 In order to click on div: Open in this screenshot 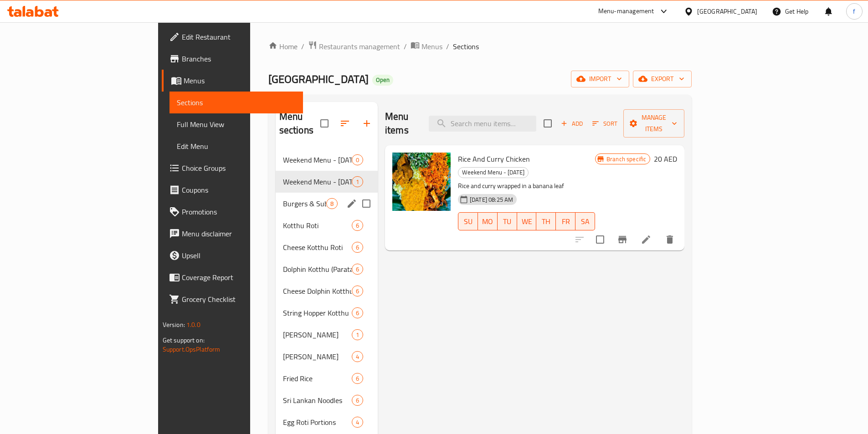, I will do `click(383, 80)`.